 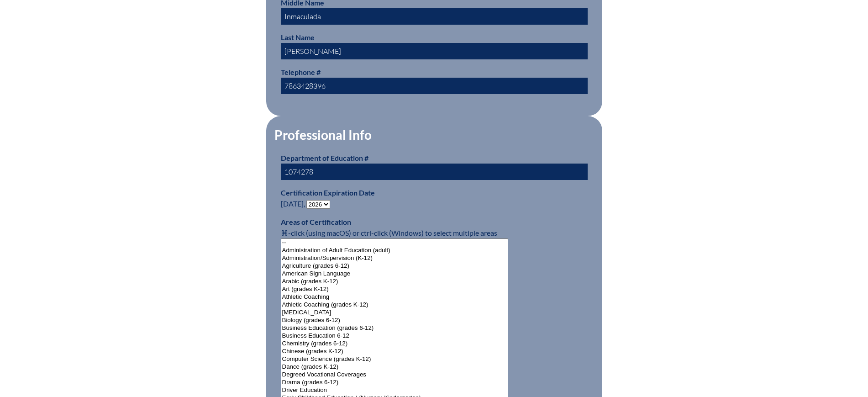 I want to click on option: Drama (grades 6-12), so click(x=394, y=382).